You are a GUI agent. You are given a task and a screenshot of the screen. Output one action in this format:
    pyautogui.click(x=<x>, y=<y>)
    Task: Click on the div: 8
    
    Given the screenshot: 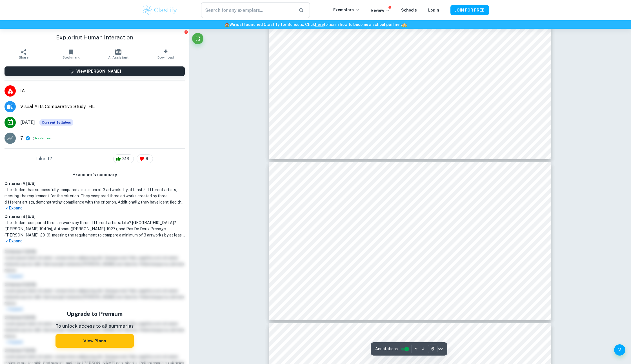 What is the action you would take?
    pyautogui.click(x=145, y=159)
    